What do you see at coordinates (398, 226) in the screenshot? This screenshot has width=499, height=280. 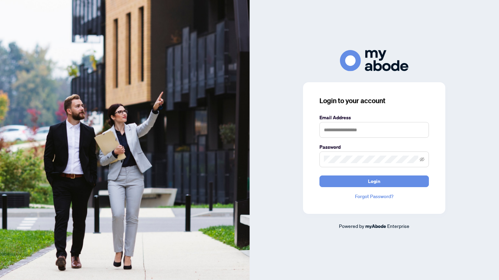 I see `span: Enterprise` at bounding box center [398, 226].